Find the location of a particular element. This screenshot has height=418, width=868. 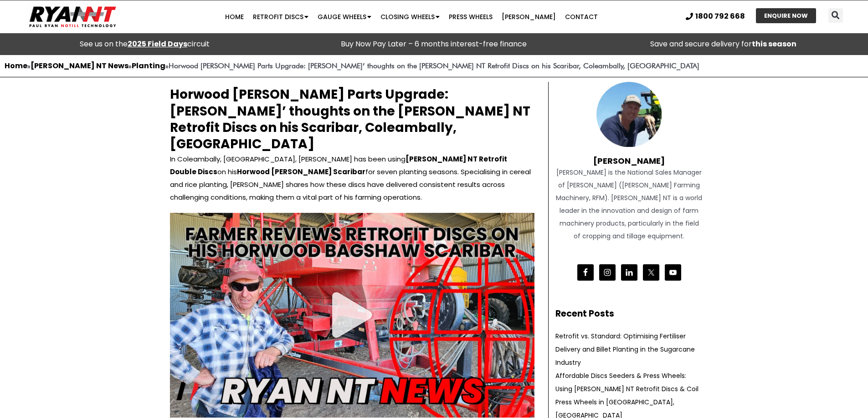

span: 1800 792 668 is located at coordinates (720, 17).